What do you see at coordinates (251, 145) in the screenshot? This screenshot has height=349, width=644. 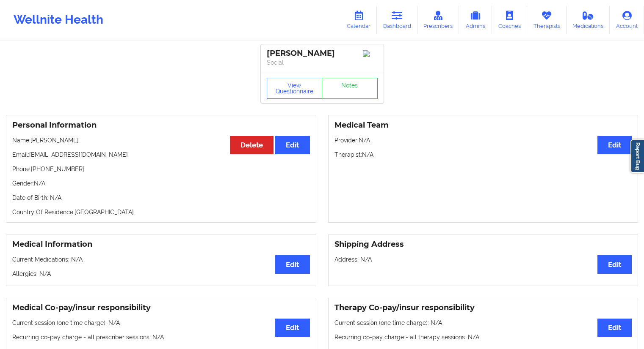 I see `button: Delete` at bounding box center [251, 145].